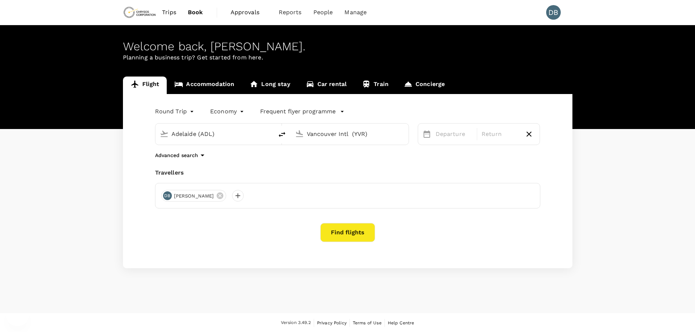 The image size is (695, 332). I want to click on span: Manage, so click(355, 12).